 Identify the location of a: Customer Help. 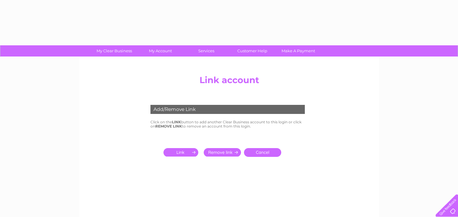
(252, 51).